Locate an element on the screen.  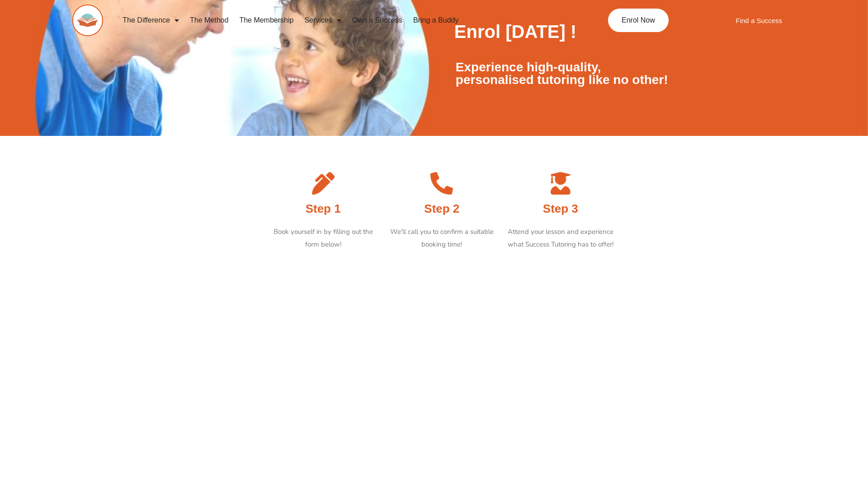
p: We'll call you to confirm a suitable booking time! is located at coordinates (442, 238).